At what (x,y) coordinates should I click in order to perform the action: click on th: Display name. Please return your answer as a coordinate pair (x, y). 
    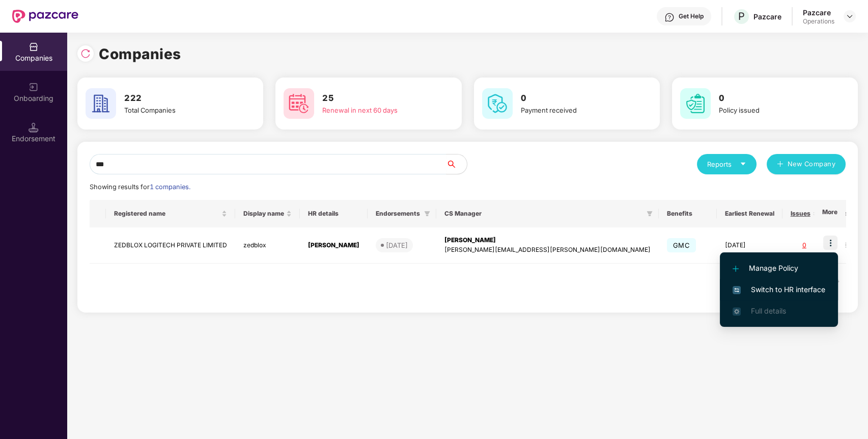
    Looking at the image, I should click on (267, 214).